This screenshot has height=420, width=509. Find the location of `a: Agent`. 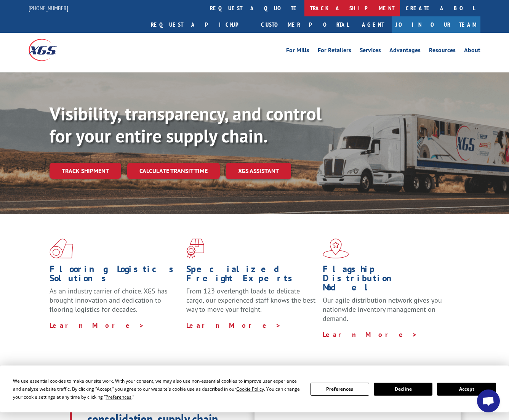

a: Agent is located at coordinates (373, 24).